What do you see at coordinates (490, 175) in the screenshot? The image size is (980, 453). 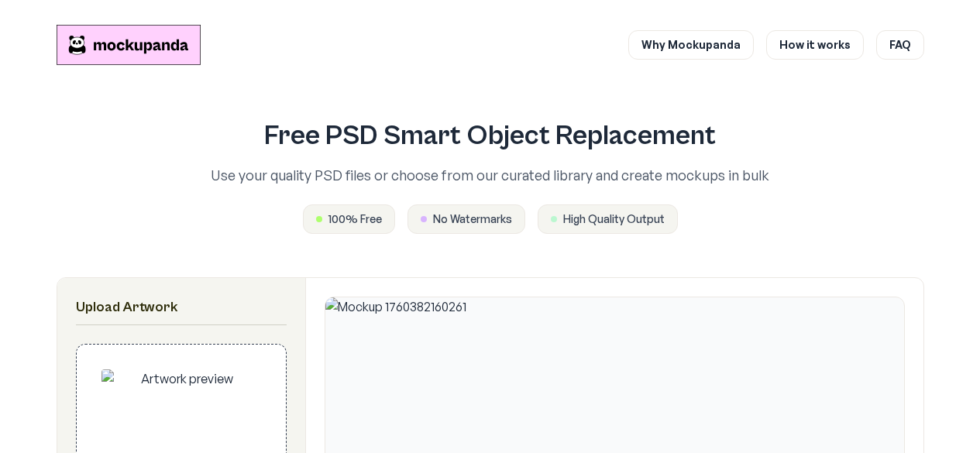 I see `p: Use your quality PSD files or choose from our curated library and create mockups in bulk` at bounding box center [490, 175].